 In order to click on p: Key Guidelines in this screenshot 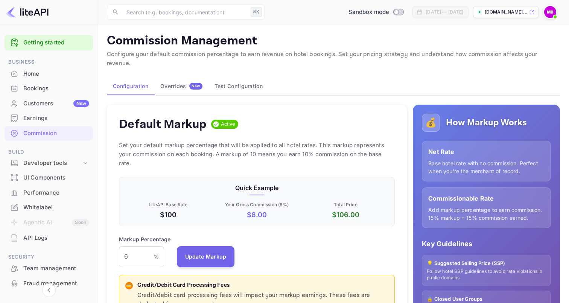, I will do `click(487, 244)`.